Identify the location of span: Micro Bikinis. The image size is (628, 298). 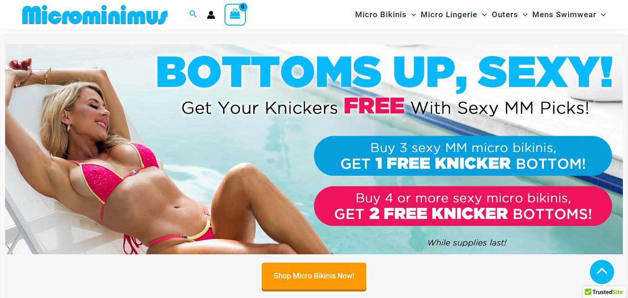
(381, 14).